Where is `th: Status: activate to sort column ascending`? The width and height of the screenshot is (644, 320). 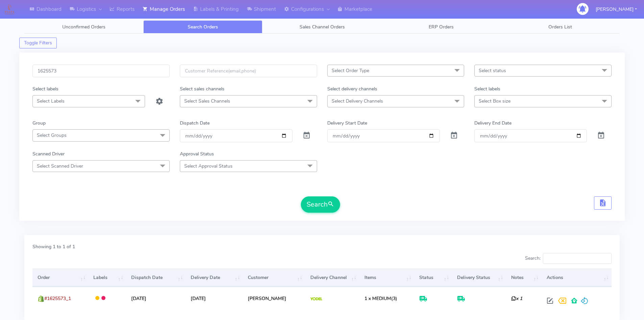
th: Status: activate to sort column ascending is located at coordinates (433, 277).